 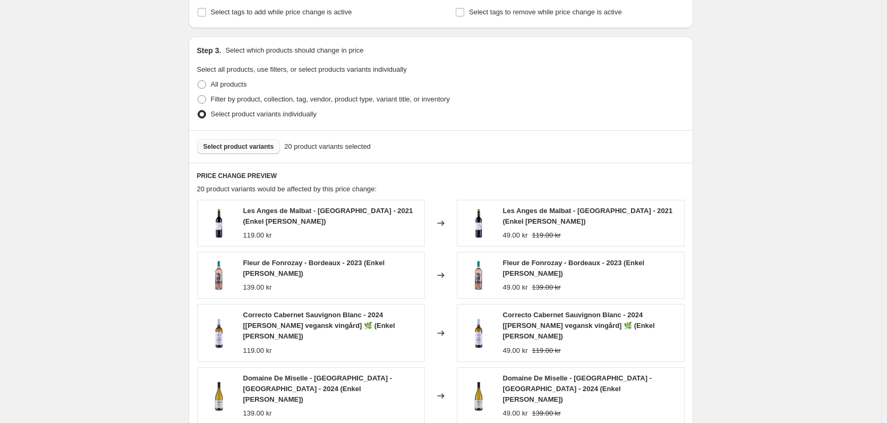 What do you see at coordinates (546, 12) in the screenshot?
I see `span: Select tags to remove while price change is active` at bounding box center [546, 12].